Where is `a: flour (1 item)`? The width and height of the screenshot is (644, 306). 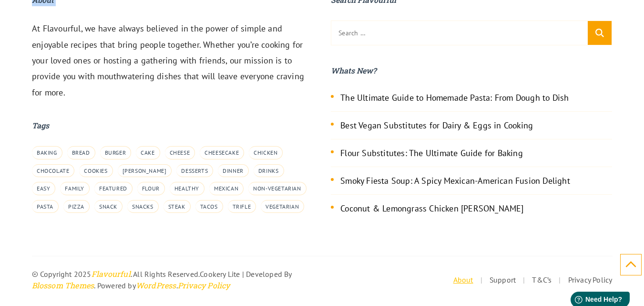
a: flour (1 item) is located at coordinates (151, 189).